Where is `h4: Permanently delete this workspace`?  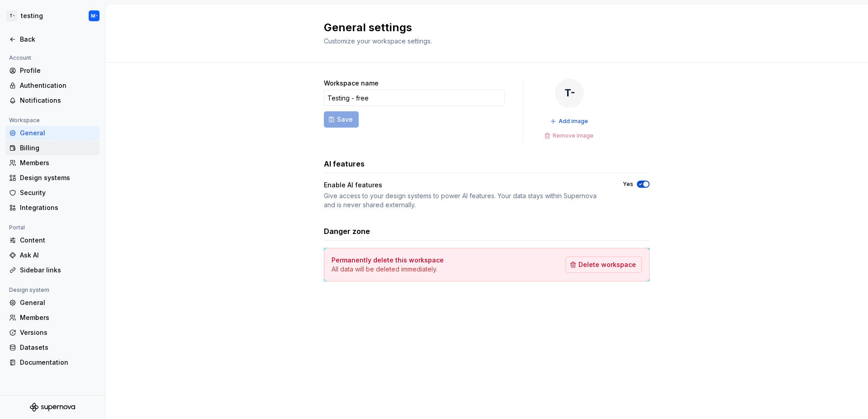 h4: Permanently delete this workspace is located at coordinates (388, 261).